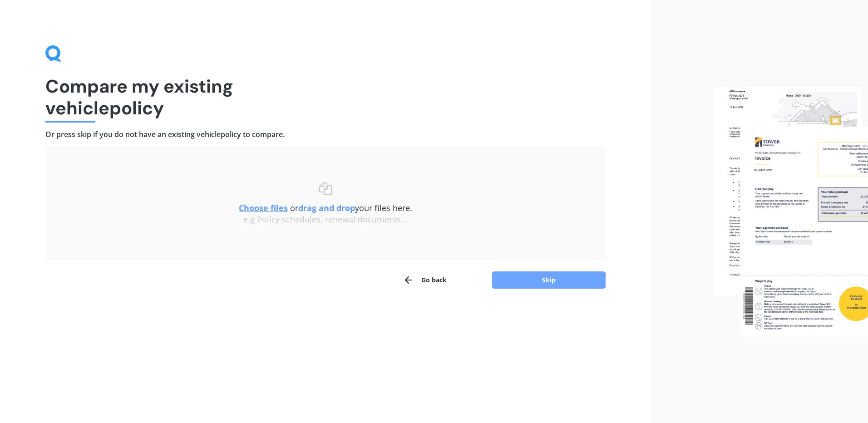  Describe the element at coordinates (327, 208) in the screenshot. I see `b: drag and drop` at that location.